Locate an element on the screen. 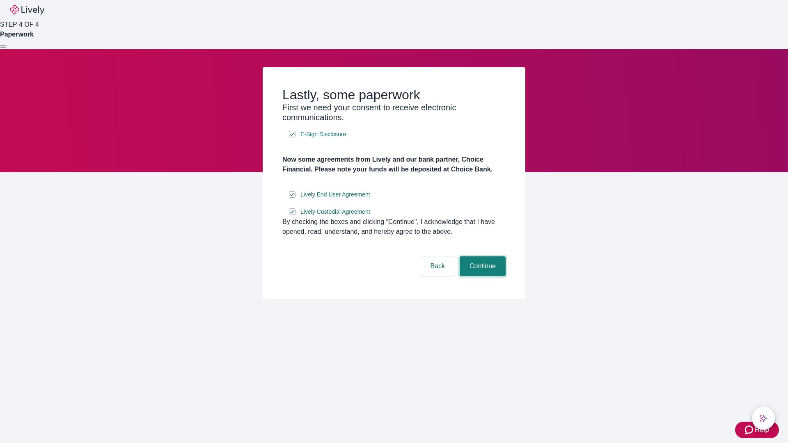 The width and height of the screenshot is (788, 443). span: Help is located at coordinates (762, 430).